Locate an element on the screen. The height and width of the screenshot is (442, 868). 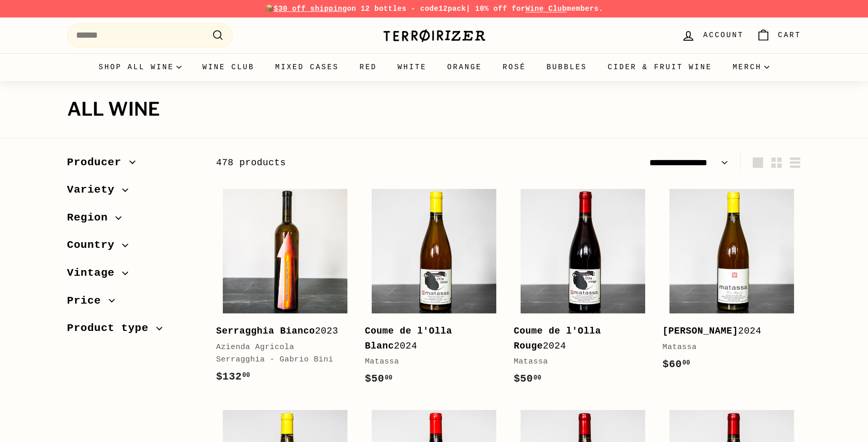
button: Country is located at coordinates (134, 248).